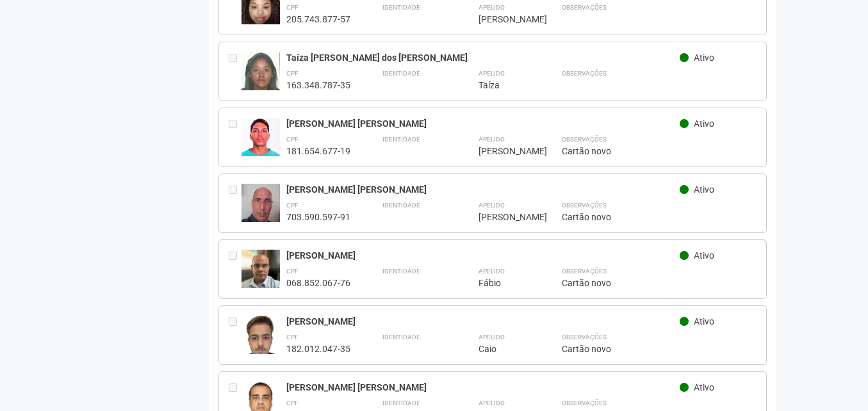 This screenshot has height=411, width=868. Describe the element at coordinates (318, 283) in the screenshot. I see `div: 068.852.067-76` at that location.